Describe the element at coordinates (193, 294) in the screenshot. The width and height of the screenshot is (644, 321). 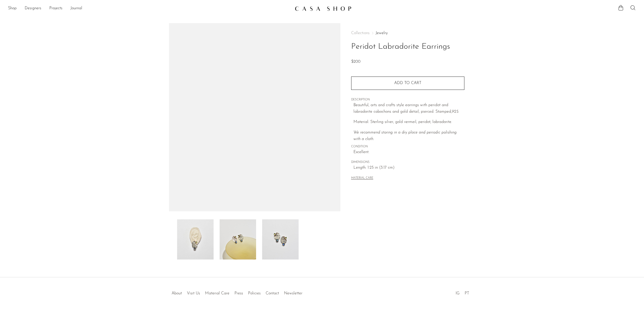
I see `a: Visit Us` at that location.